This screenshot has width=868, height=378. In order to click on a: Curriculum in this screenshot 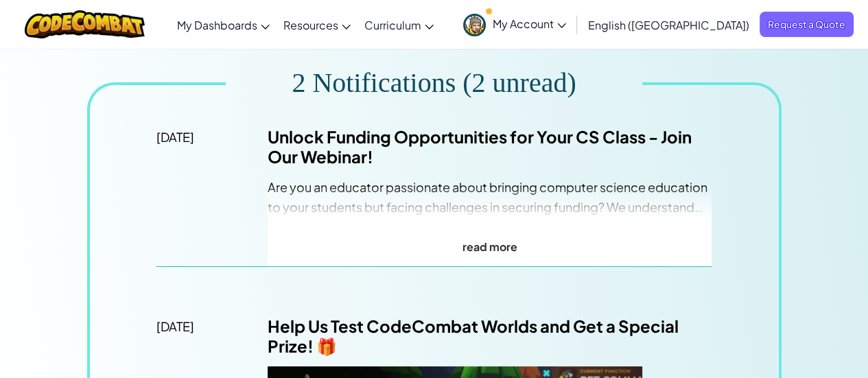, I will do `click(399, 25)`.